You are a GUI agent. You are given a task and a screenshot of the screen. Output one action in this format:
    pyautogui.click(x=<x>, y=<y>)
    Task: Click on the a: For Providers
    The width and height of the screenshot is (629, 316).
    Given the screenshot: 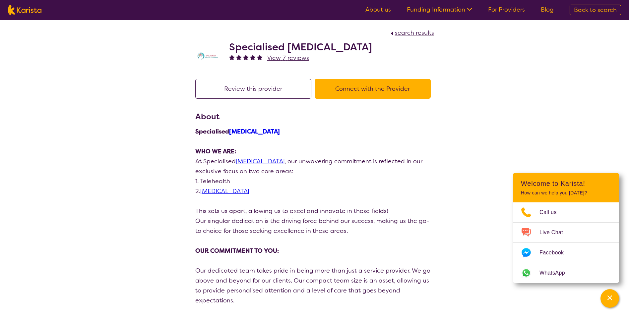 What is the action you would take?
    pyautogui.click(x=506, y=10)
    